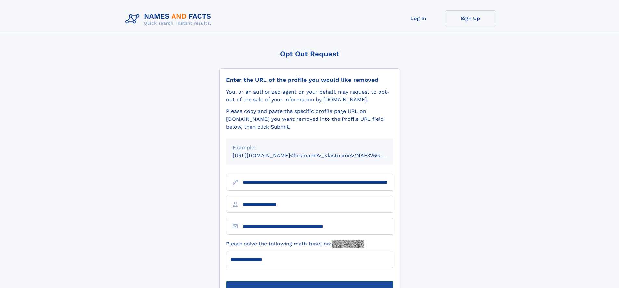 This screenshot has height=288, width=619. What do you see at coordinates (310, 148) in the screenshot?
I see `div: Example:` at bounding box center [310, 148].